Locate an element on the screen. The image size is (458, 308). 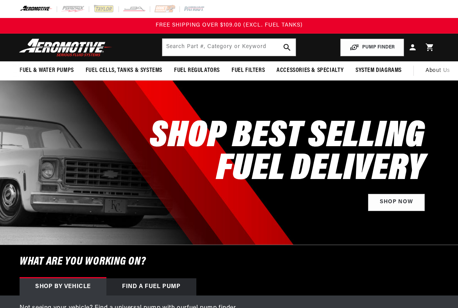
span: System Diagrams is located at coordinates (379, 70).